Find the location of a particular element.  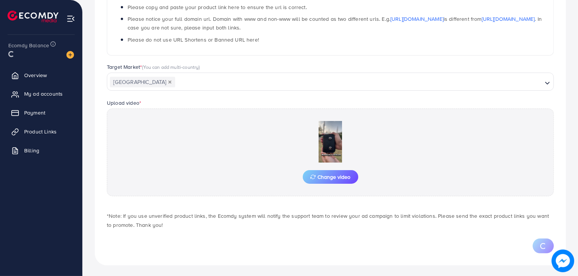

img: logo is located at coordinates (33, 16).